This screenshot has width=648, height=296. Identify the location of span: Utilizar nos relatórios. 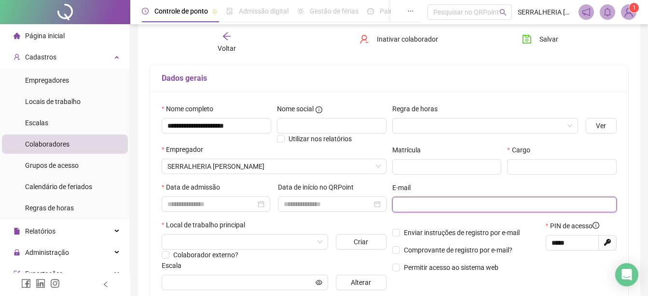
(320, 139).